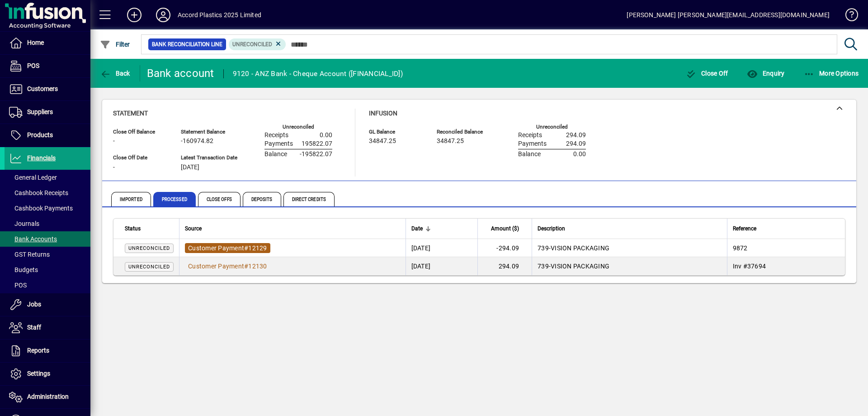 The width and height of the screenshot is (868, 416). I want to click on span: Cashbook Payments, so click(41, 208).